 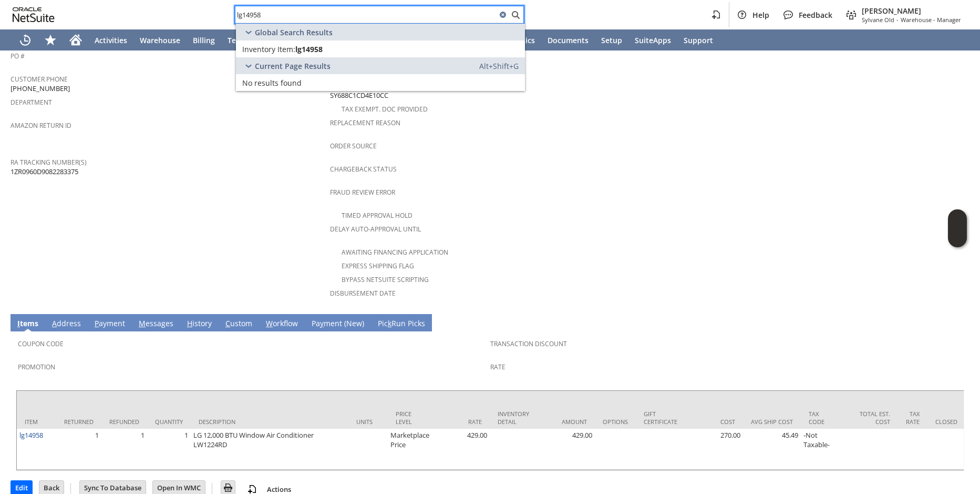 What do you see at coordinates (816, 15) in the screenshot?
I see `span: Feedback` at bounding box center [816, 15].